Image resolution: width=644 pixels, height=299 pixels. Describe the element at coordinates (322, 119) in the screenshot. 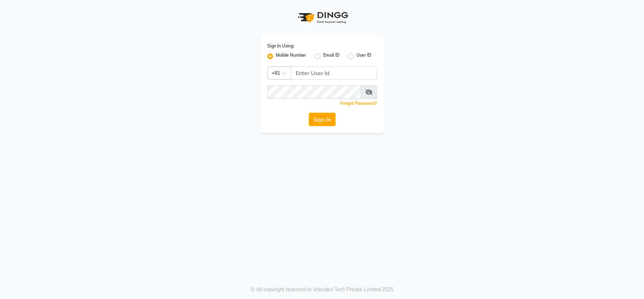

I see `button: Sign In` at that location.